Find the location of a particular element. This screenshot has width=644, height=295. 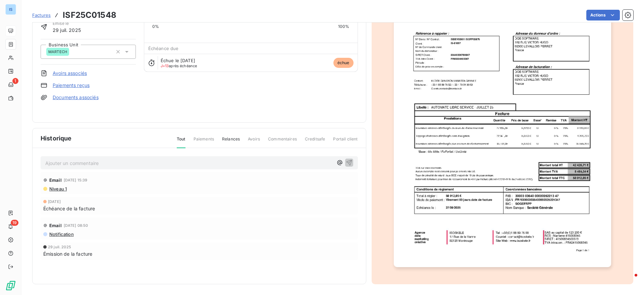

span: Avoirs is located at coordinates (254, 141).